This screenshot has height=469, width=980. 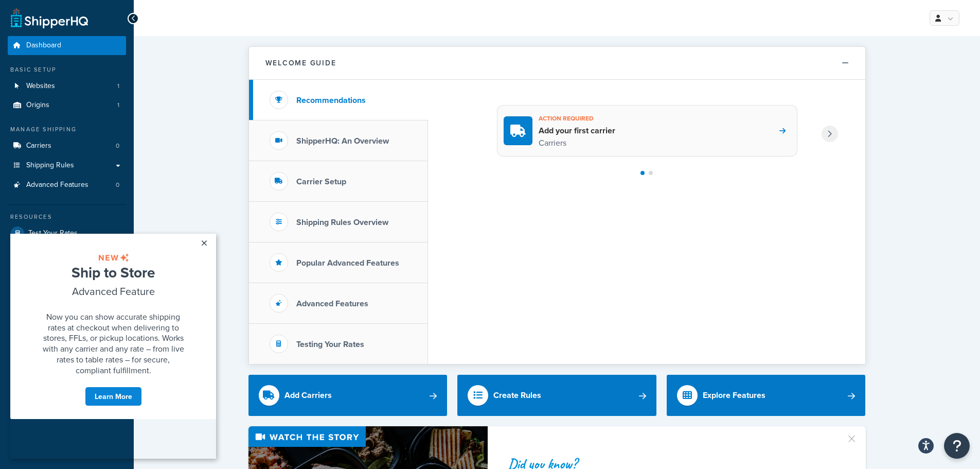 I want to click on a: Shipping Rules, so click(x=67, y=165).